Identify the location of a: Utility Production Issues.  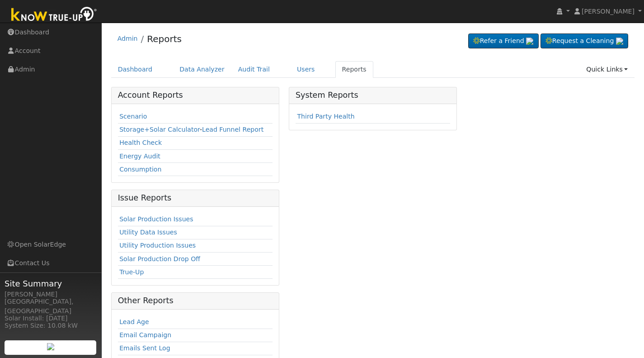
(157, 245).